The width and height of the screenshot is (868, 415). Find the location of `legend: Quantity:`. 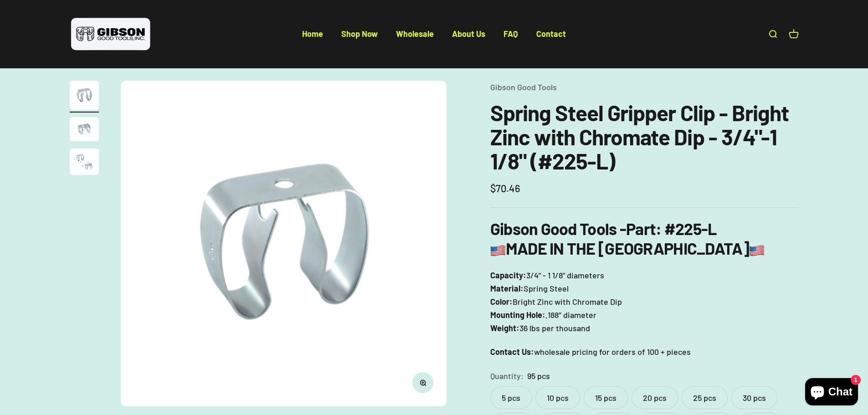

legend: Quantity: is located at coordinates (507, 376).